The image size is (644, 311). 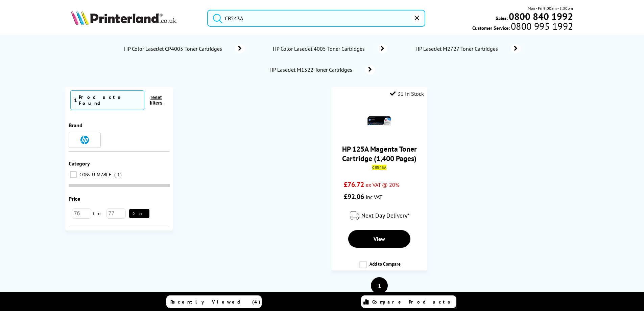 What do you see at coordinates (184, 49) in the screenshot?
I see `a: HP Color LaserJet CP4005 Toner Cartridges` at bounding box center [184, 49].